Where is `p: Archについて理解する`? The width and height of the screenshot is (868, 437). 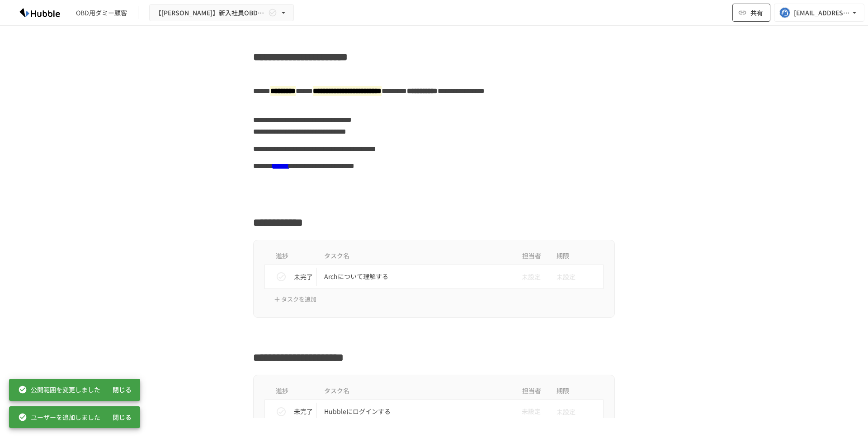 p: Archについて理解する is located at coordinates (415, 276).